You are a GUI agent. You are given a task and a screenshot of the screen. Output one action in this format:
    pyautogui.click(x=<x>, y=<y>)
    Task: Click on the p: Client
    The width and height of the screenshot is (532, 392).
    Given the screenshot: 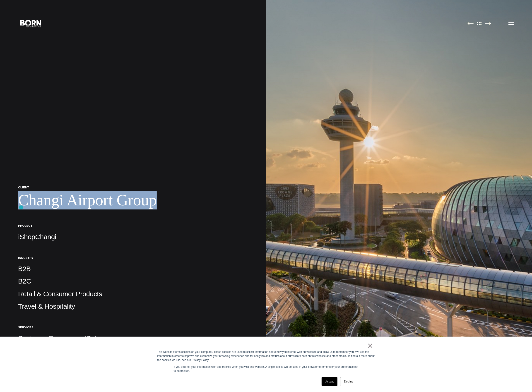 What is the action you would take?
    pyautogui.click(x=133, y=187)
    